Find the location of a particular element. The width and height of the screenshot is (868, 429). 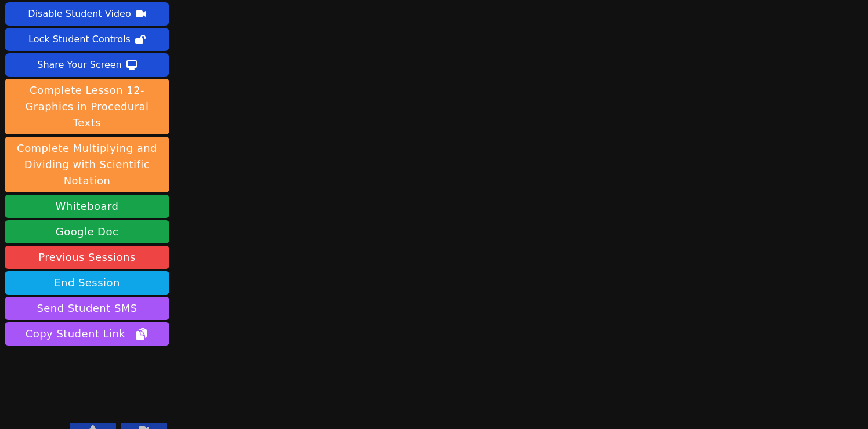

button: Lock Student Controls is located at coordinates (87, 40).